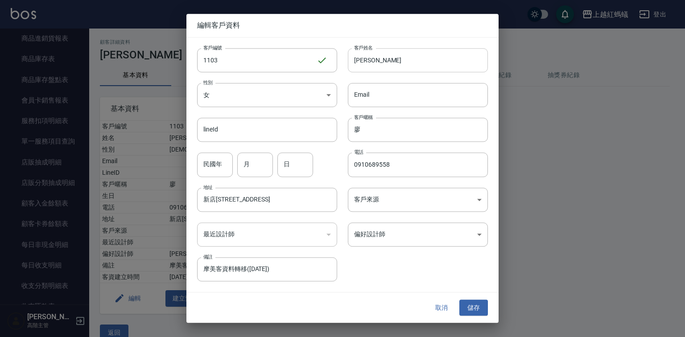  Describe the element at coordinates (474, 308) in the screenshot. I see `button: 儲存` at that location.